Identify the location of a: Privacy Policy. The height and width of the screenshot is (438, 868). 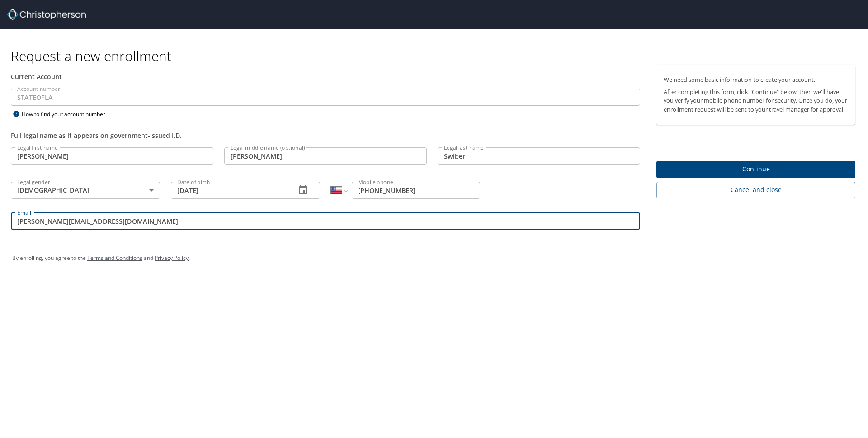
(171, 258).